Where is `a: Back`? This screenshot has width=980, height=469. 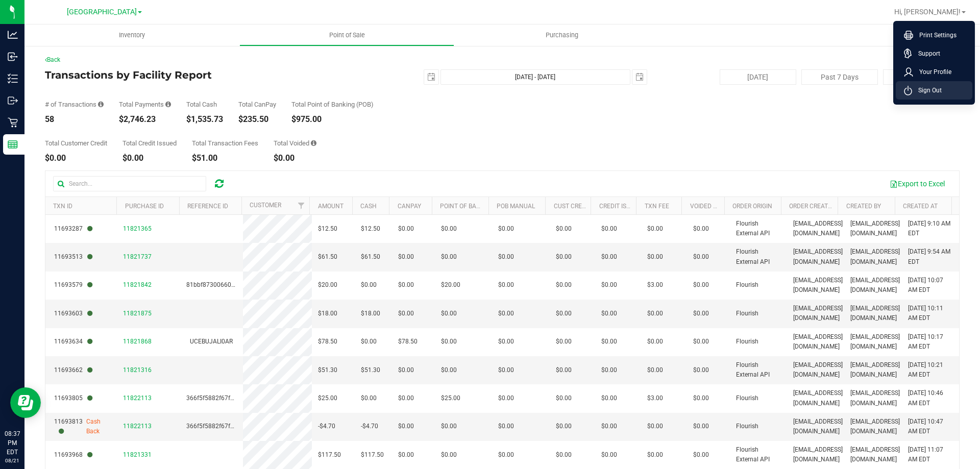
a: Back is located at coordinates (53, 59).